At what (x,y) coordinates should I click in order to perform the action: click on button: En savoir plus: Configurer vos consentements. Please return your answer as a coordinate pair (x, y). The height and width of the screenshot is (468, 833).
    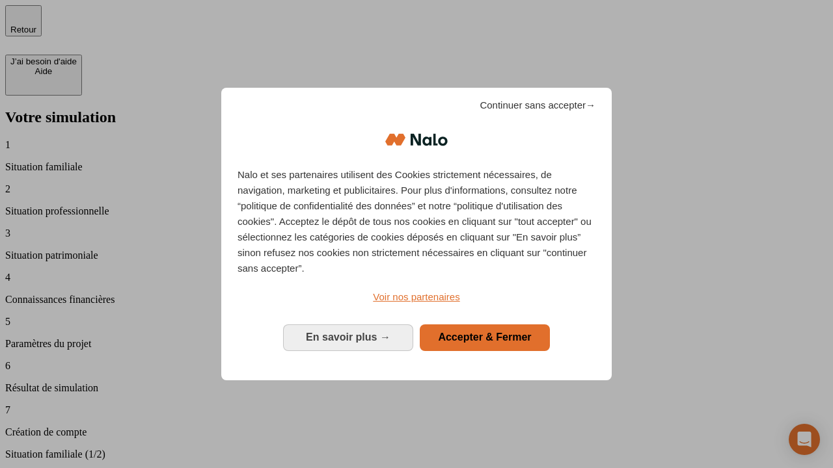
    Looking at the image, I should click on (348, 338).